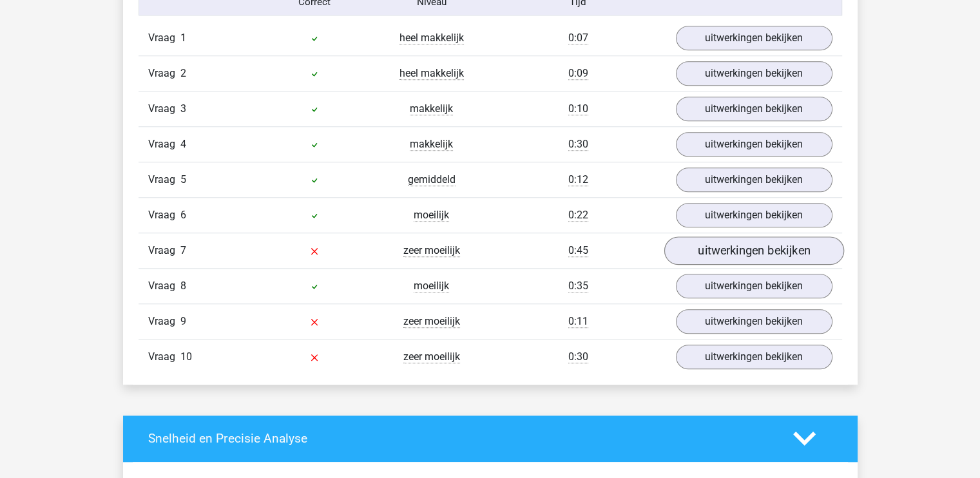 Image resolution: width=980 pixels, height=478 pixels. I want to click on span: 0:12, so click(578, 180).